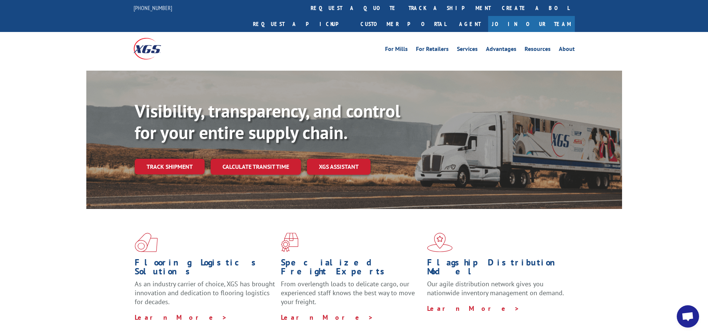  I want to click on span: Our agile distribution network gives you nationwide inventory management on demand., so click(496, 289).